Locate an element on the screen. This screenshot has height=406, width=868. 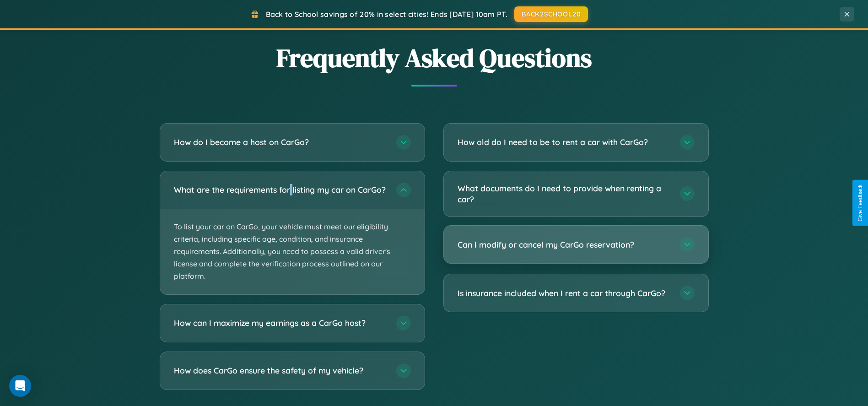
h3: Is insurance included when I rent a car through CarGo? is located at coordinates (564, 293).